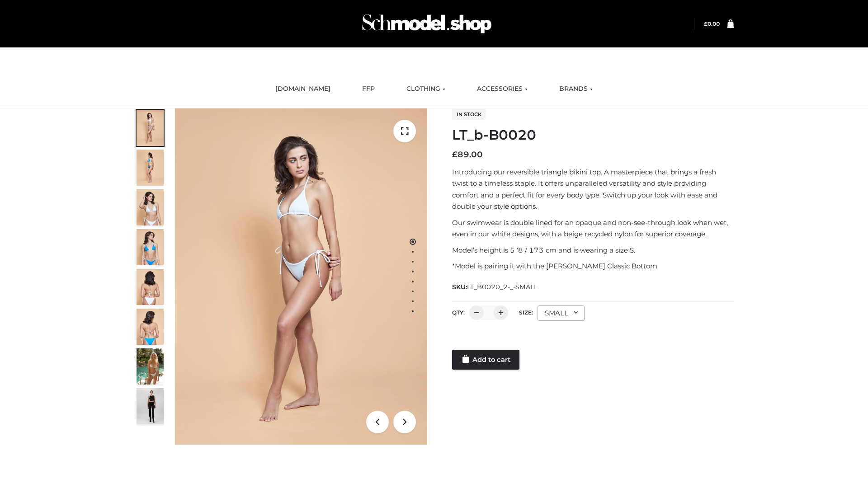 This screenshot has width=868, height=488. I want to click on img: ArielClassicBikiniTop_CloudNine_AzureSky_OW114ECO_1-scaled.jpg, so click(150, 128).